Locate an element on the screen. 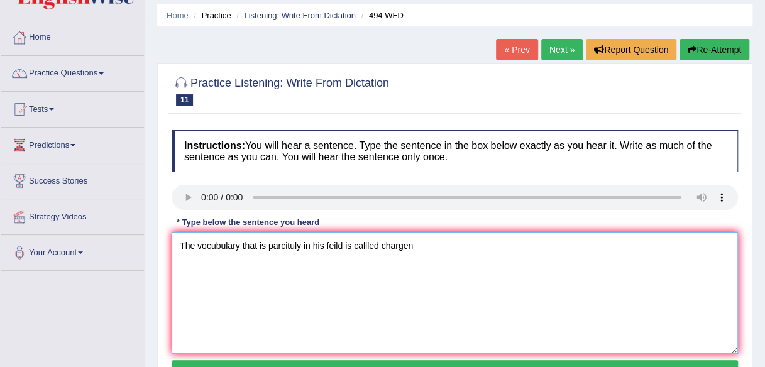 This screenshot has height=367, width=765. a: Success Stories is located at coordinates (72, 179).